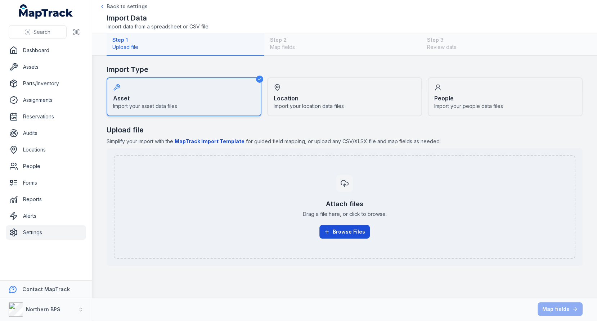 This screenshot has height=321, width=597. I want to click on a: Back to settings, so click(123, 6).